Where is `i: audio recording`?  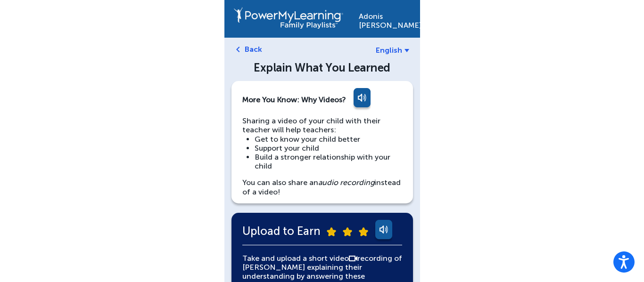 i: audio recording is located at coordinates (346, 183).